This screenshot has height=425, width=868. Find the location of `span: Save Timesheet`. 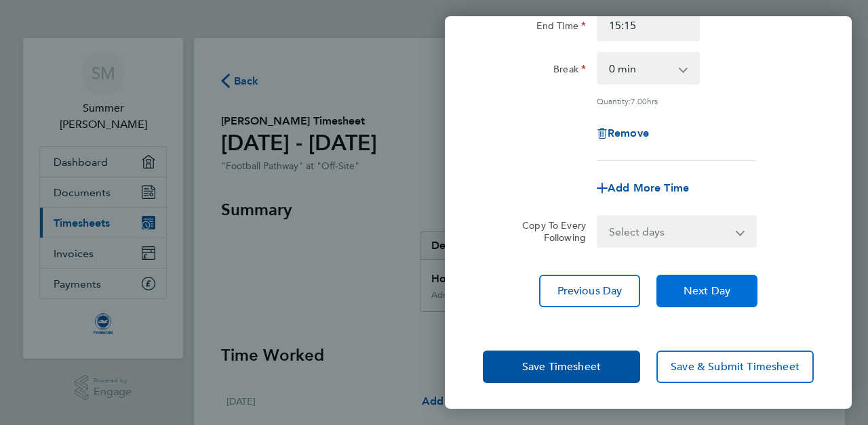

span: Save Timesheet is located at coordinates (561, 367).